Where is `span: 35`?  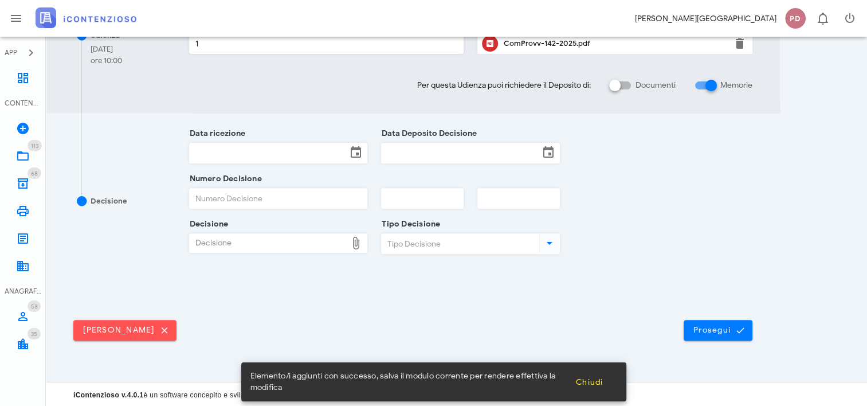 span: 35 is located at coordinates (34, 334).